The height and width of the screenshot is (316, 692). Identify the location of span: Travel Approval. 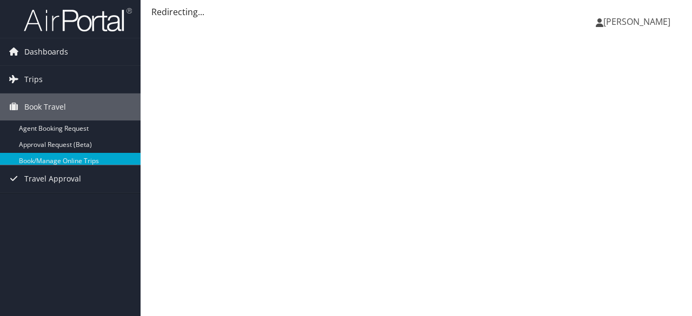
(52, 179).